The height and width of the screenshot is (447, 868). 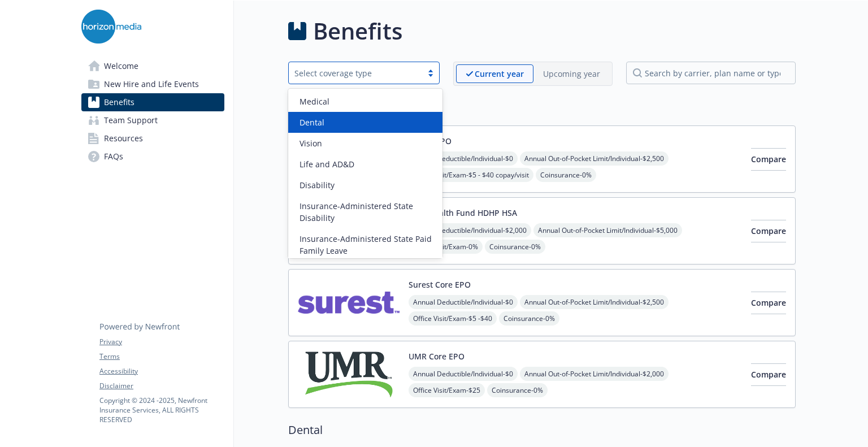 I want to click on h1: Benefits, so click(x=358, y=31).